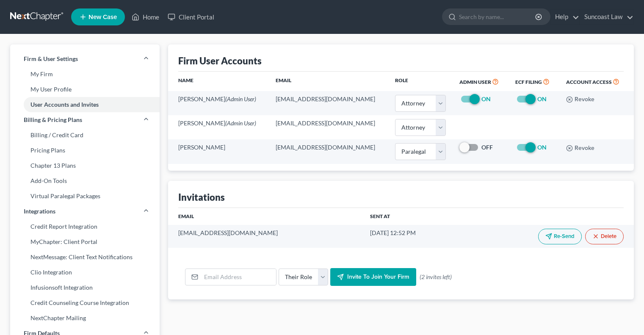 Image resolution: width=644 pixels, height=335 pixels. What do you see at coordinates (85, 272) in the screenshot?
I see `a: Clio Integration` at bounding box center [85, 272].